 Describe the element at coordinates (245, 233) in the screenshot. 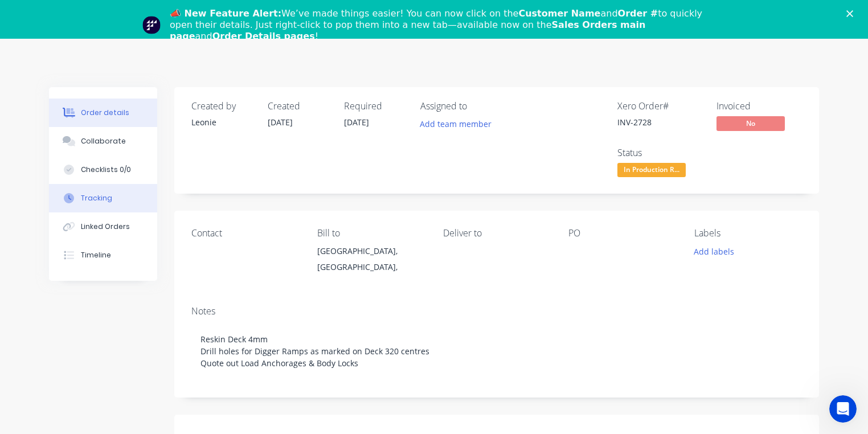

I see `div: Contact` at that location.